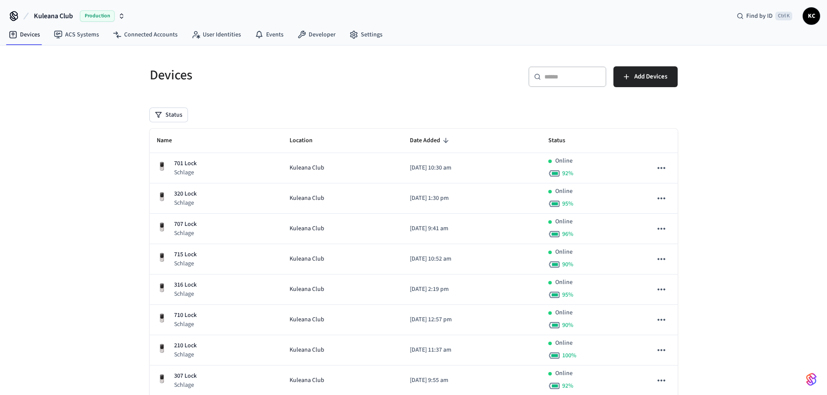  Describe the element at coordinates (185, 255) in the screenshot. I see `p: 715 Lock` at that location.